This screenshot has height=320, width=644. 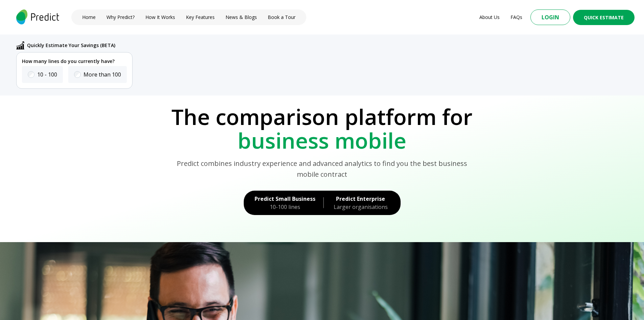 I want to click on div: 10-100 lines, so click(x=285, y=207).